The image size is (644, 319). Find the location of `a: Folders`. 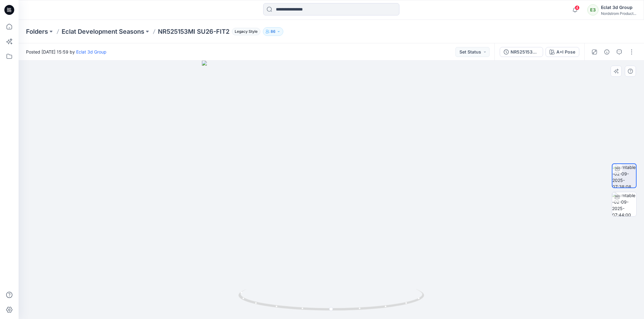

a: Folders is located at coordinates (37, 32).